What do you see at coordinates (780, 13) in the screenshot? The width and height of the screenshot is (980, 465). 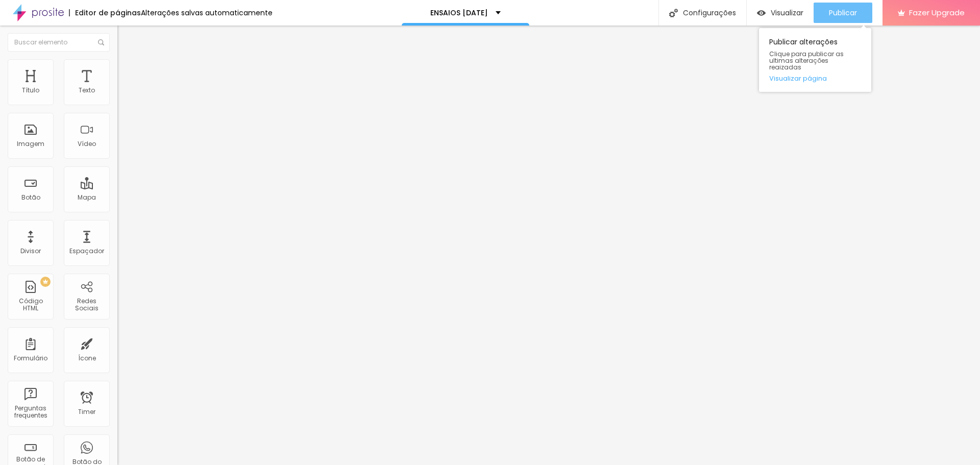 I see `button: Visualizar` at bounding box center [780, 13].